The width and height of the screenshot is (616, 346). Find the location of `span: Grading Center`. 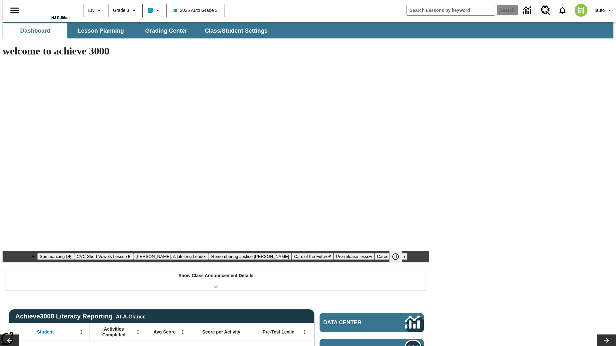

span: Grading Center is located at coordinates (166, 31).